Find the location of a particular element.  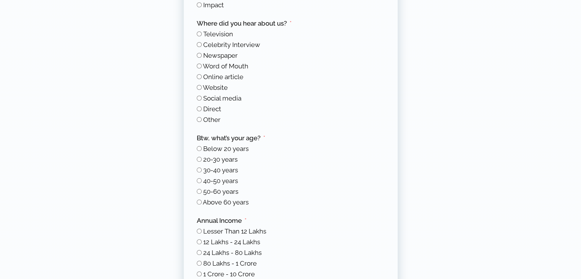

span: 24 Lakhs - 80 Lakhs is located at coordinates (232, 253).